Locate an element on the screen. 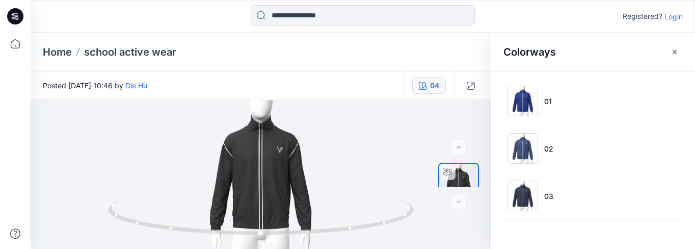 The width and height of the screenshot is (695, 249). a: Home is located at coordinates (57, 52).